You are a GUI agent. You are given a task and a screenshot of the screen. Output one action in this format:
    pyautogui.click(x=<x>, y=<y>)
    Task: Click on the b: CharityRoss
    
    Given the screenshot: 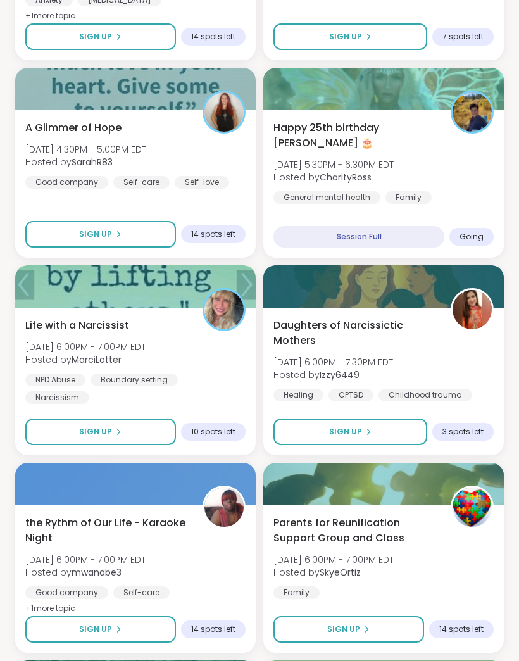 What is the action you would take?
    pyautogui.click(x=346, y=177)
    